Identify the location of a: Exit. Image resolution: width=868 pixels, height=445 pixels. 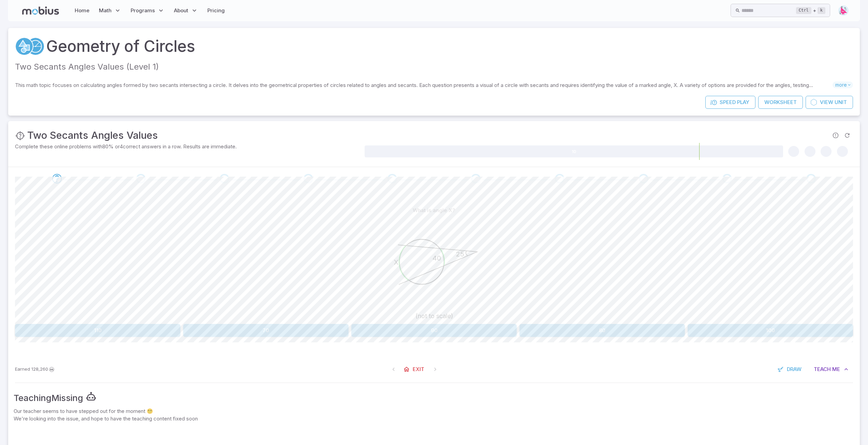
(414, 369).